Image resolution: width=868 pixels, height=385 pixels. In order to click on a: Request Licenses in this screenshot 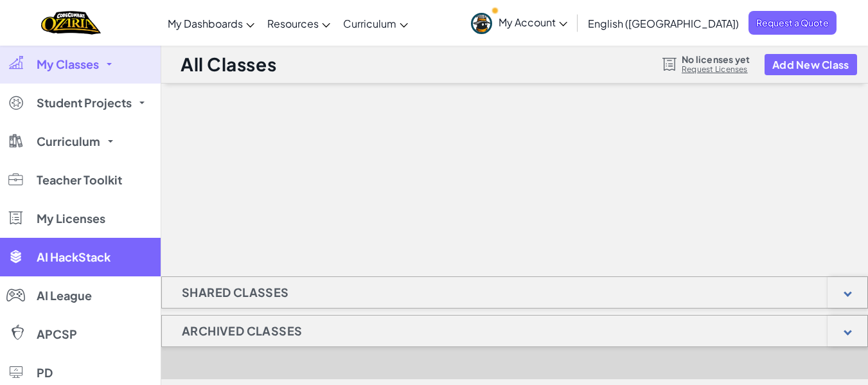, I will do `click(716, 69)`.